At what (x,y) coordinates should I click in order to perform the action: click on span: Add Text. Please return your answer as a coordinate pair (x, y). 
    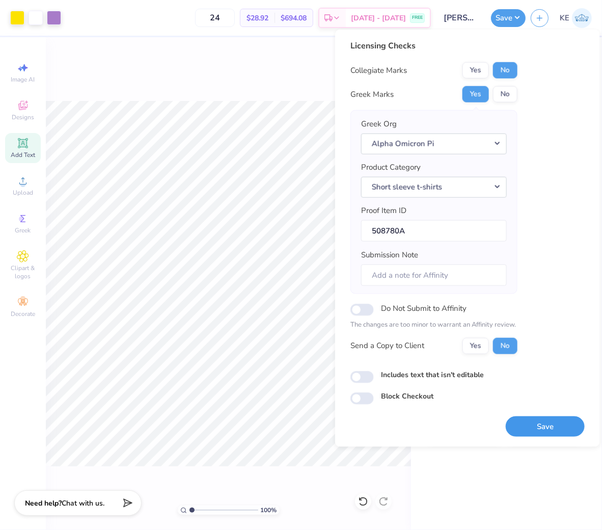
    Looking at the image, I should click on (23, 155).